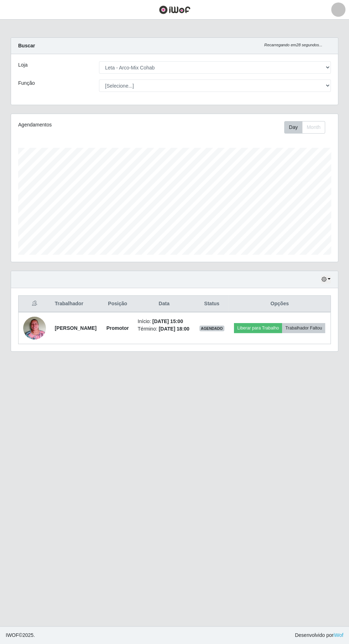 The height and width of the screenshot is (644, 349). What do you see at coordinates (313, 127) in the screenshot?
I see `button: Month` at bounding box center [313, 127].